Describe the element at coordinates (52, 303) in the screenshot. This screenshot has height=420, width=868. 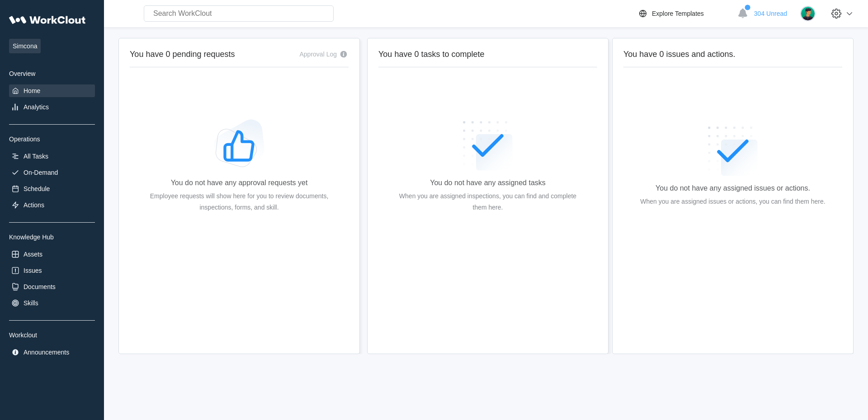
I see `a: Skills` at that location.